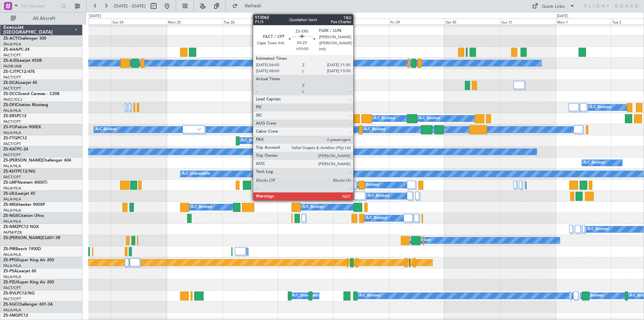  What do you see at coordinates (19, 194) in the screenshot?
I see `a: ZS-LRJLearjet 45` at bounding box center [19, 194].